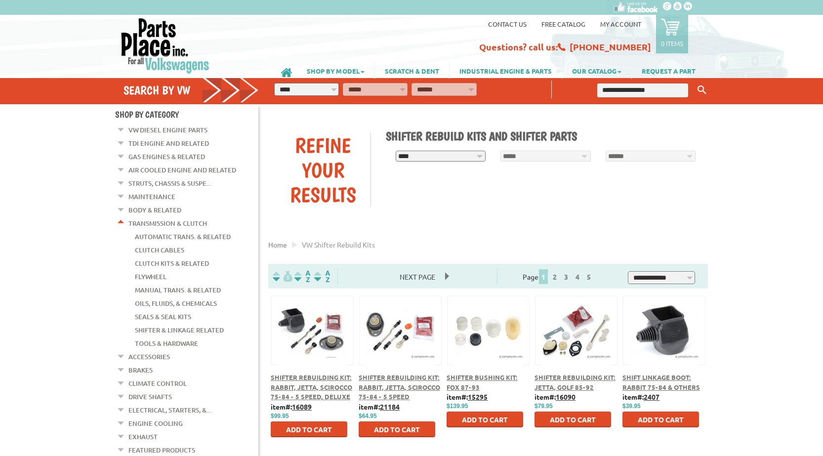  What do you see at coordinates (311, 387) in the screenshot?
I see `a: Shifter Rebuilding Kit: Rabbit, Jetta, Scirocco 75-84 - 5 Speed, Deluxe` at bounding box center [311, 387].